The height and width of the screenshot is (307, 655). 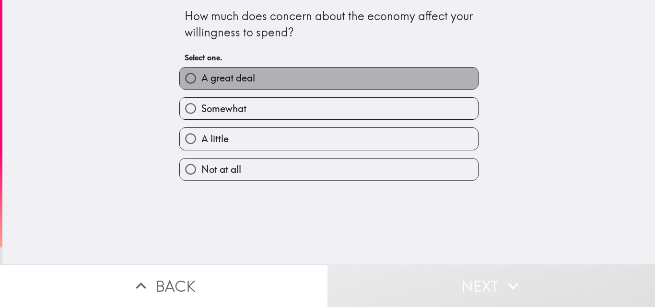 I want to click on span: A great deal, so click(x=228, y=78).